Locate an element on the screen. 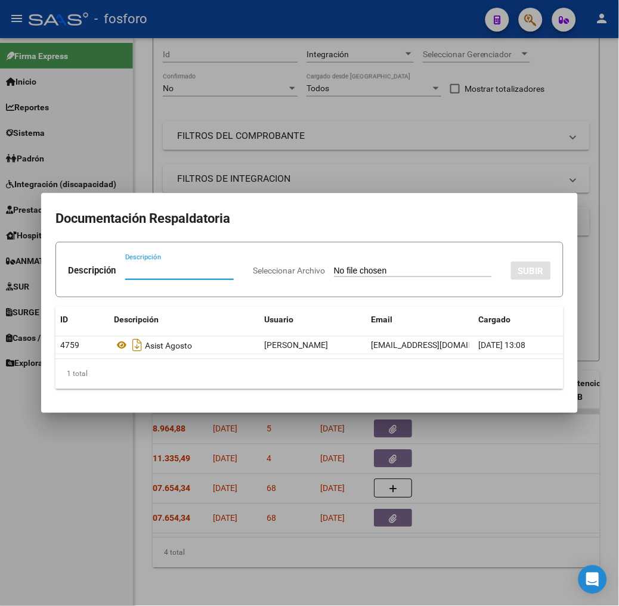  h2: Documentación Respaldatoria is located at coordinates (310, 219).